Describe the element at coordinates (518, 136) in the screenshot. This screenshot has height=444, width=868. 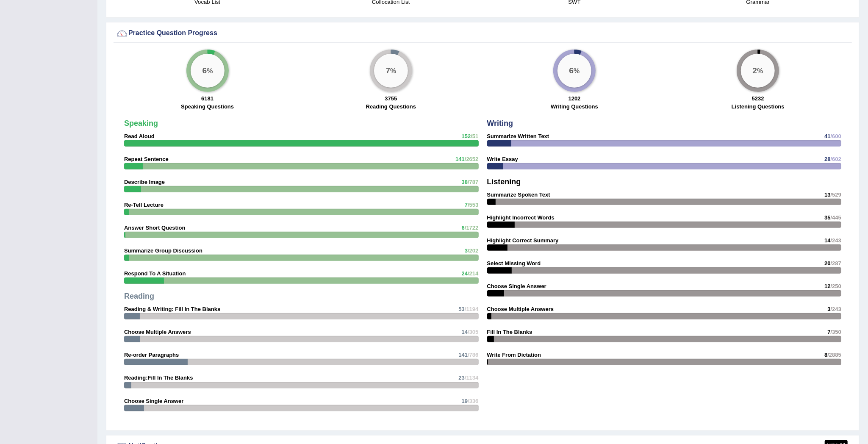
I see `strong: Summarize Written Text` at that location.